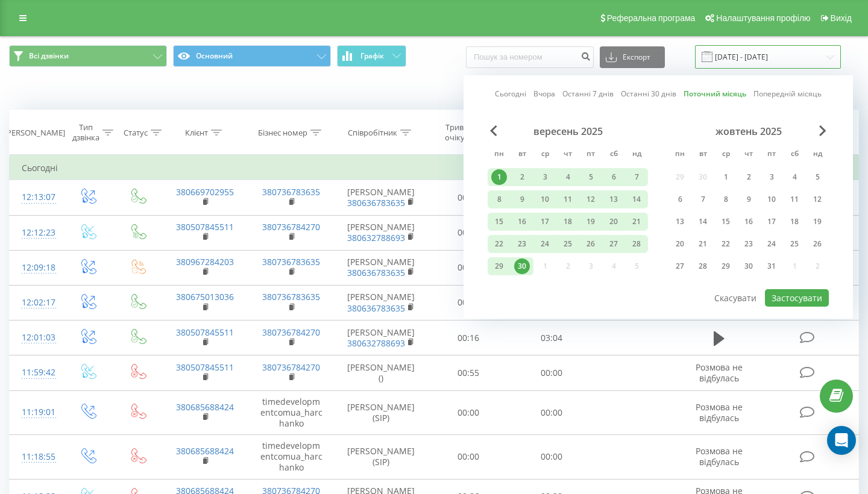 The height and width of the screenshot is (494, 868). I want to click on div: Співробітник, so click(373, 133).